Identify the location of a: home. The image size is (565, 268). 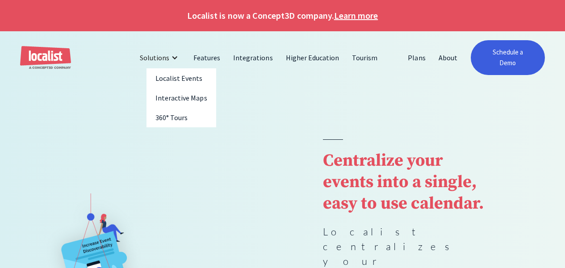
(46, 58).